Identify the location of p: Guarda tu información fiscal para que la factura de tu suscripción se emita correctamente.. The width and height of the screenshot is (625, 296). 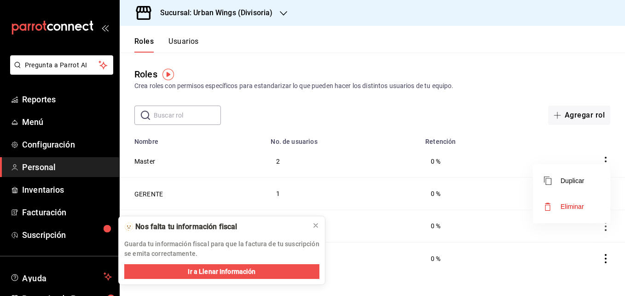
(222, 249).